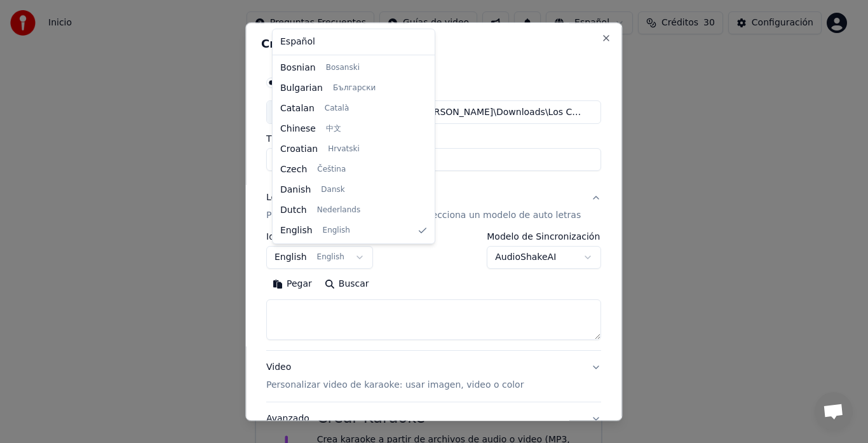 The height and width of the screenshot is (443, 868). I want to click on span: Čeština, so click(331, 170).